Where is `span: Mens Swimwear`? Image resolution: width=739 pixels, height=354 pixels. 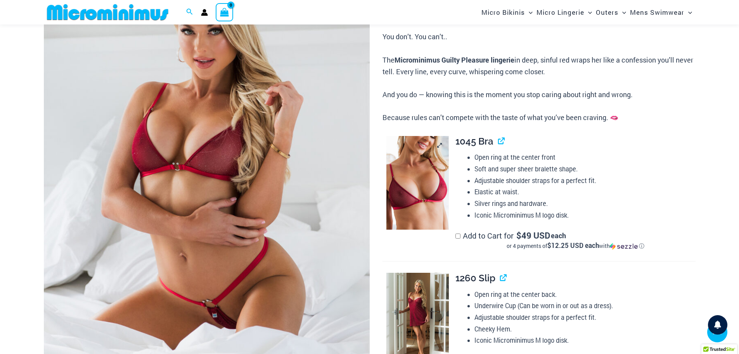
span: Mens Swimwear is located at coordinates (658, 12).